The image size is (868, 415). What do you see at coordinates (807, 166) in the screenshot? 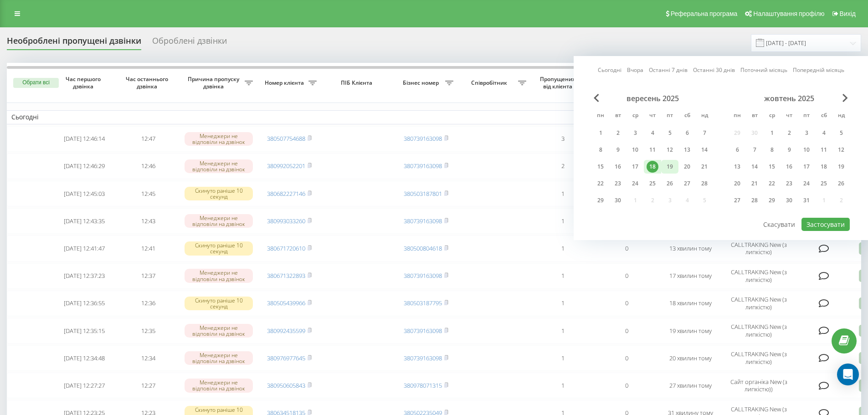
I see `div: 17` at bounding box center [807, 166].